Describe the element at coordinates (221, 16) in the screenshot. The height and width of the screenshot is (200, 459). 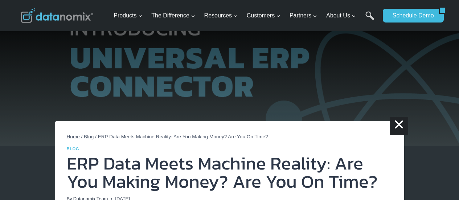
I see `span: Resources` at that location.